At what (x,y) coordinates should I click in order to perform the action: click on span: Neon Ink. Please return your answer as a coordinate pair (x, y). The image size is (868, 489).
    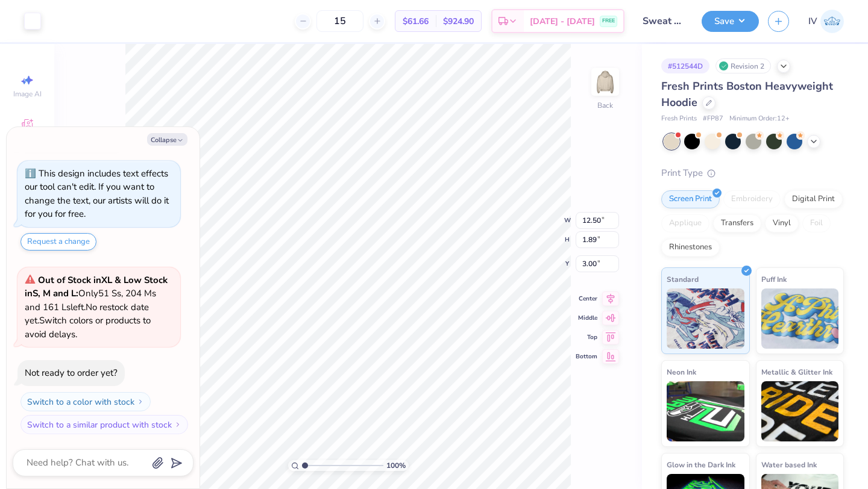
    Looking at the image, I should click on (681, 371).